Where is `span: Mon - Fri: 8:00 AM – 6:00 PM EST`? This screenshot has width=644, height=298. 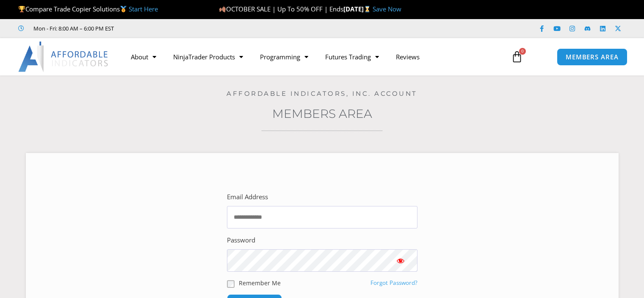
span: Mon - Fri: 8:00 AM – 6:00 PM EST is located at coordinates (73, 28).